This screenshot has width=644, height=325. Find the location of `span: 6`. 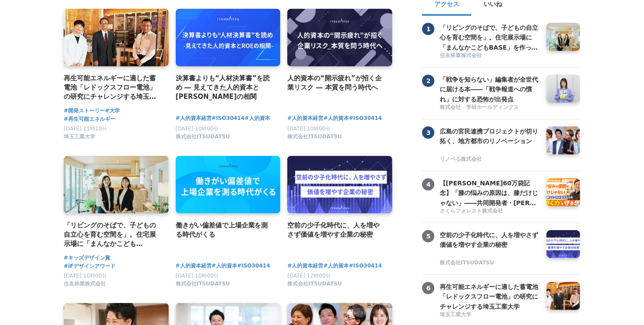

span: 6 is located at coordinates (429, 288).